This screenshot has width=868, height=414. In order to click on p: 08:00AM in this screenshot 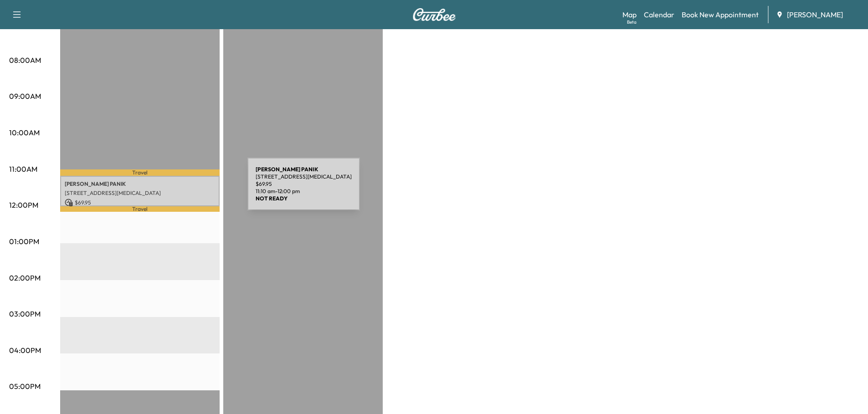, I will do `click(25, 60)`.